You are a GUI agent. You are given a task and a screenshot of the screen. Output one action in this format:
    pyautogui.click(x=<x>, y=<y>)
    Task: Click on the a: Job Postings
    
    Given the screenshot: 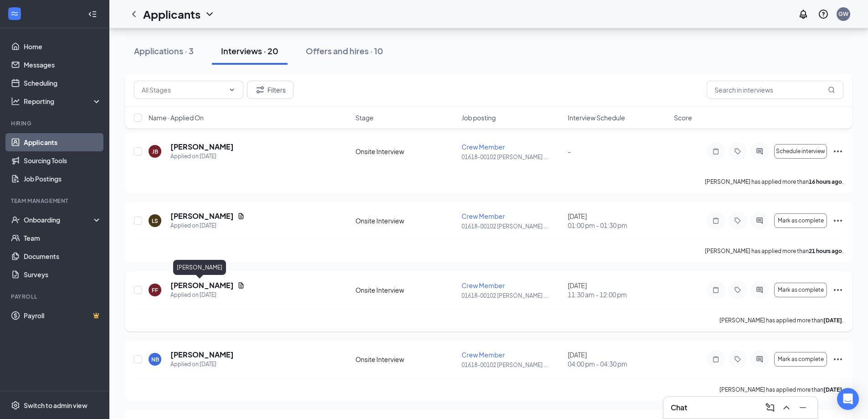 What is the action you would take?
    pyautogui.click(x=62, y=179)
    